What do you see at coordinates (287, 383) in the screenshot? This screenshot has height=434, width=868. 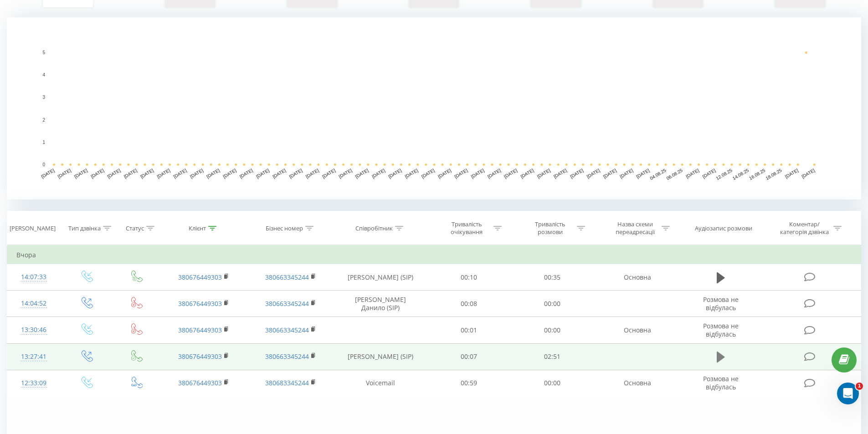 I see `a: 380683345244` at bounding box center [287, 383].